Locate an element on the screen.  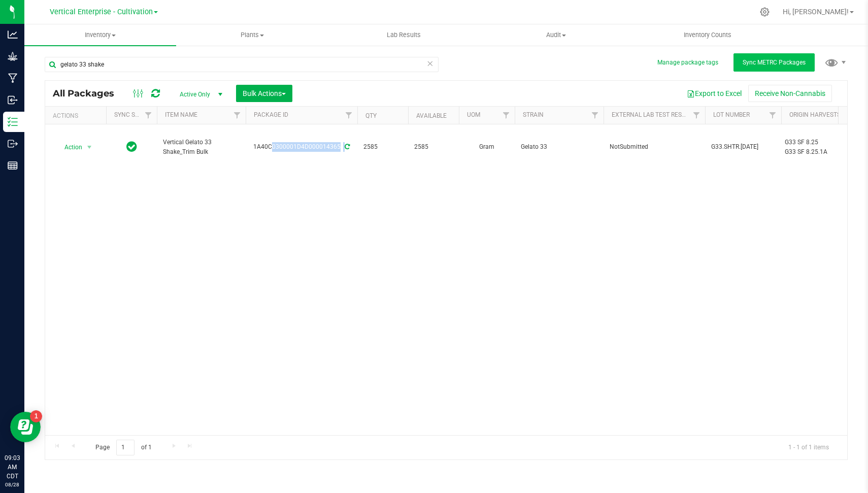
div: Manage settings is located at coordinates (764, 12).